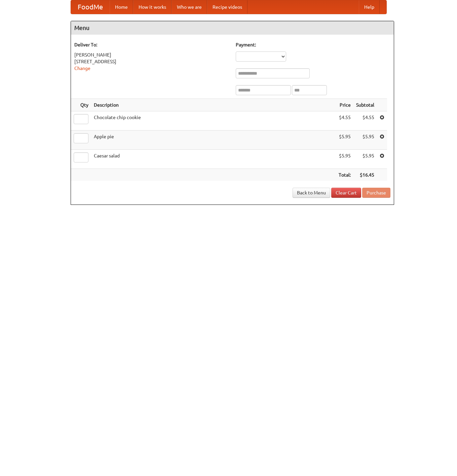 The width and height of the screenshot is (457, 476). Describe the element at coordinates (345, 175) in the screenshot. I see `th: Total:` at that location.